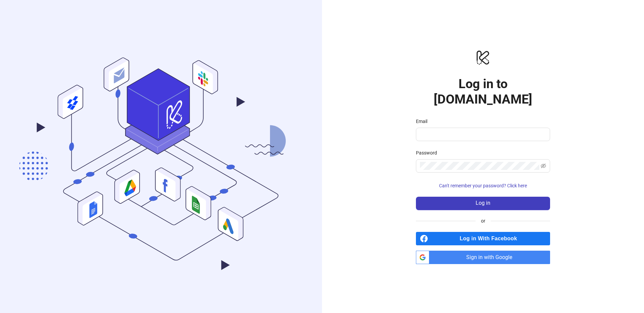  Describe the element at coordinates (483, 185) in the screenshot. I see `span: Can't remember your password? Click here` at that location.